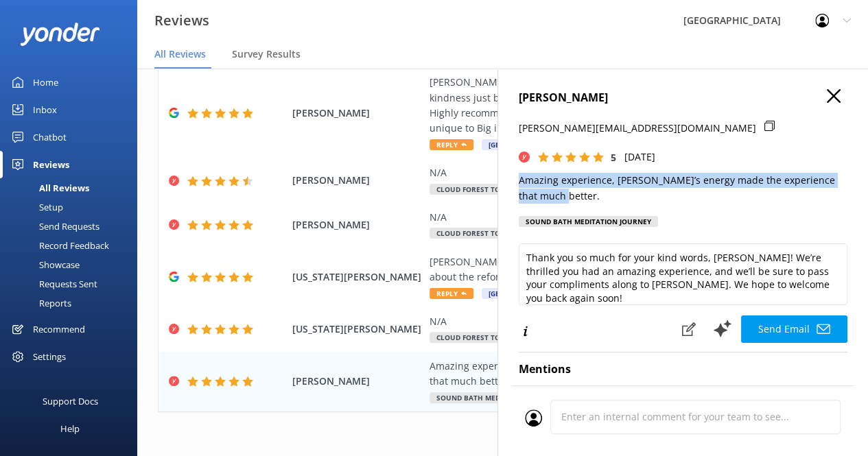 The width and height of the screenshot is (868, 456). What do you see at coordinates (266, 54) in the screenshot?
I see `span: Survey Results` at bounding box center [266, 54].